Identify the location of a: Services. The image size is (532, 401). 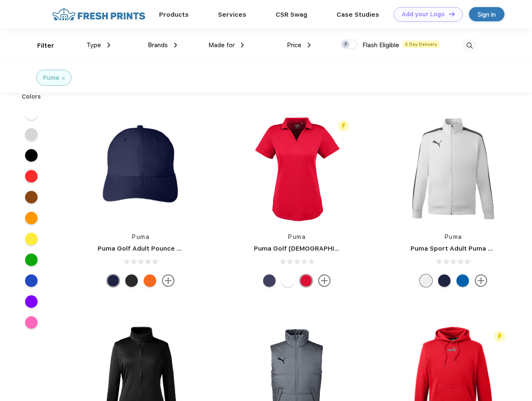
(232, 15).